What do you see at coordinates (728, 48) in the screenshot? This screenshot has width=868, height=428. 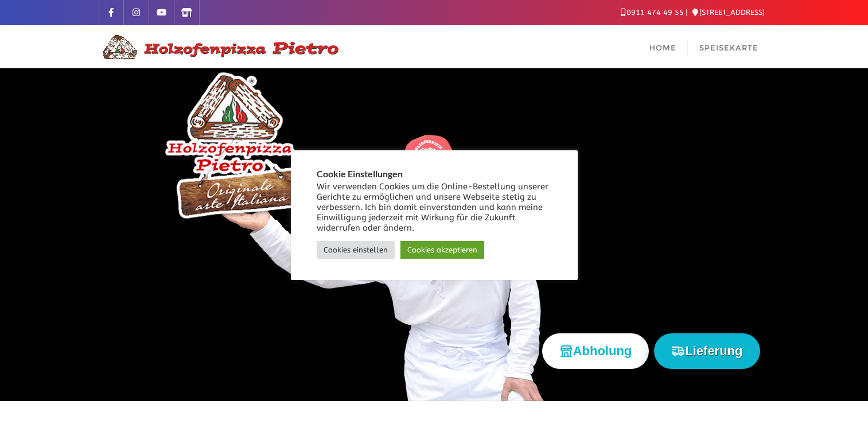 I see `span: Speisekarte` at bounding box center [728, 48].